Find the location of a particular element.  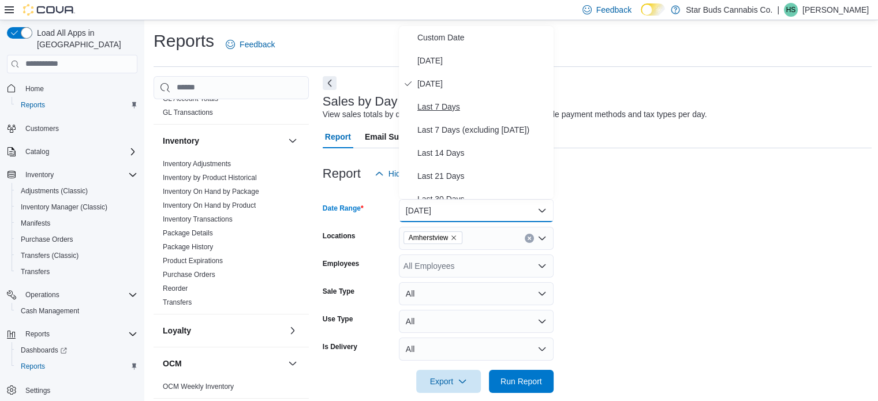

button: Run Report is located at coordinates (521, 381).